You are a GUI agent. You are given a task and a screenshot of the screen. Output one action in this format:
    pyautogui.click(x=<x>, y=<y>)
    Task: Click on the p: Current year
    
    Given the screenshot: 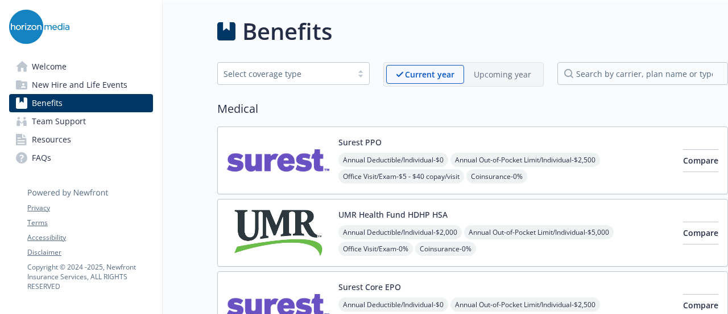 What is the action you would take?
    pyautogui.click(x=430, y=74)
    